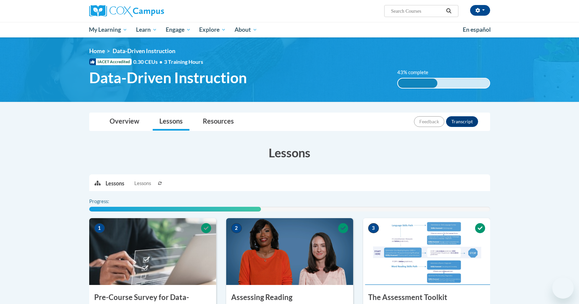  I want to click on span: 1, so click(100, 228).